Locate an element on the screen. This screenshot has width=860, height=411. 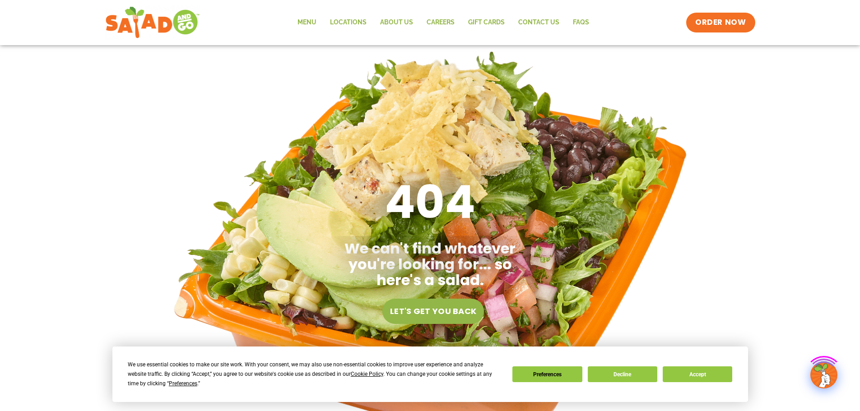
h1: 404 is located at coordinates (430, 202).